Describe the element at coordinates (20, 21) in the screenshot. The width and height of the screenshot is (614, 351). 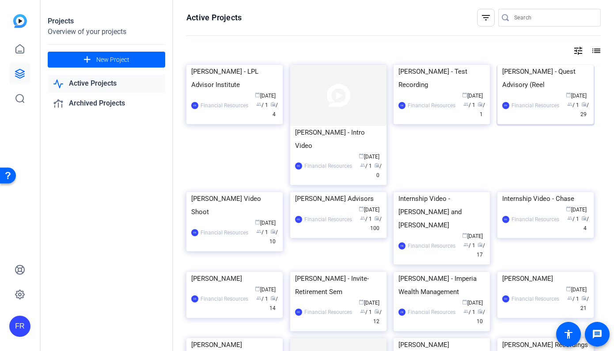
I see `img: blue-gradient.svg` at that location.